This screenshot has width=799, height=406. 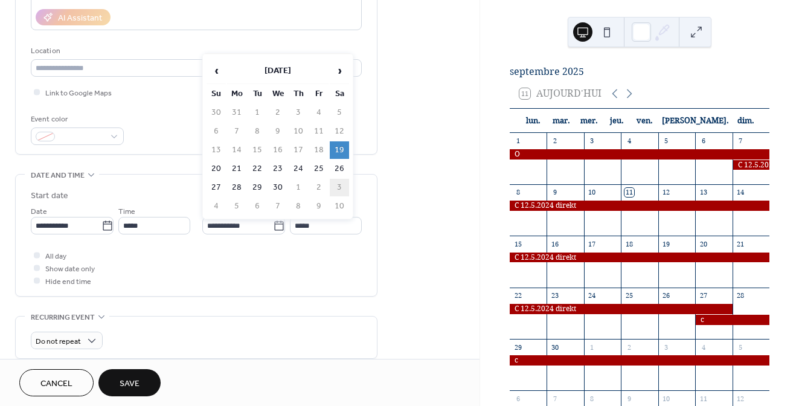 What do you see at coordinates (629, 243) in the screenshot?
I see `div: 18` at bounding box center [629, 243].